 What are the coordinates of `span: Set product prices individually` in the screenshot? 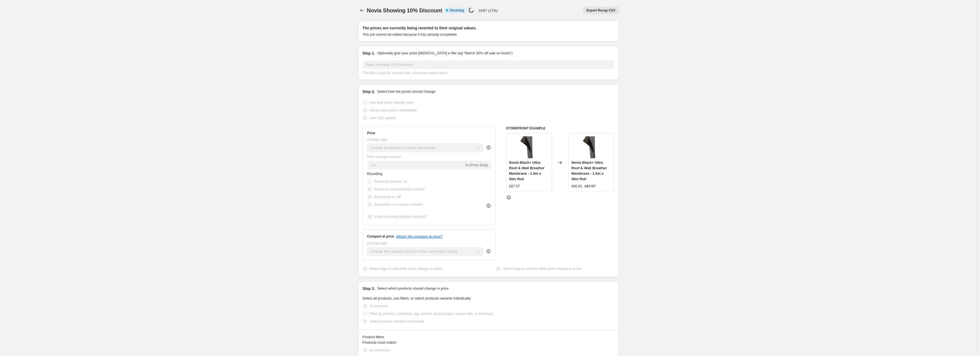 It's located at (393, 110).